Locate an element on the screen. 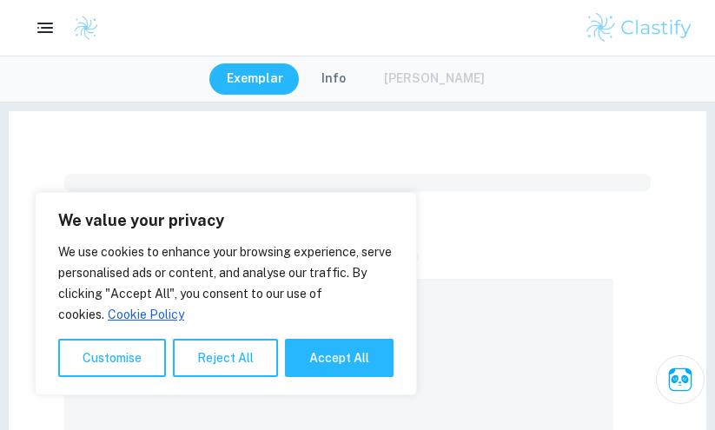 This screenshot has width=715, height=430. button: Accept All is located at coordinates (339, 358).